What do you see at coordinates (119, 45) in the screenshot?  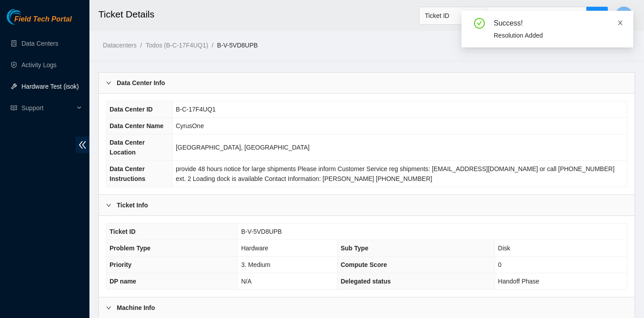 I see `a: Datacenters` at bounding box center [119, 45].